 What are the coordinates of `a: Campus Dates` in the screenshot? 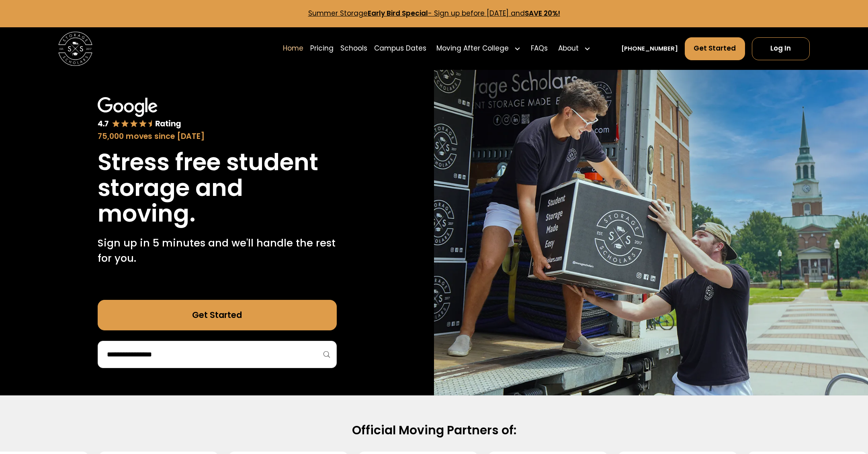 It's located at (401, 49).